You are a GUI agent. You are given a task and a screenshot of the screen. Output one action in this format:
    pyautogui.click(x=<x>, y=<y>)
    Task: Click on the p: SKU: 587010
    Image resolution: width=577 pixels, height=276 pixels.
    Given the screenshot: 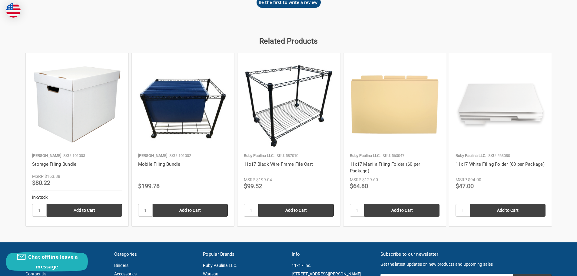 What is the action you would take?
    pyautogui.click(x=287, y=156)
    